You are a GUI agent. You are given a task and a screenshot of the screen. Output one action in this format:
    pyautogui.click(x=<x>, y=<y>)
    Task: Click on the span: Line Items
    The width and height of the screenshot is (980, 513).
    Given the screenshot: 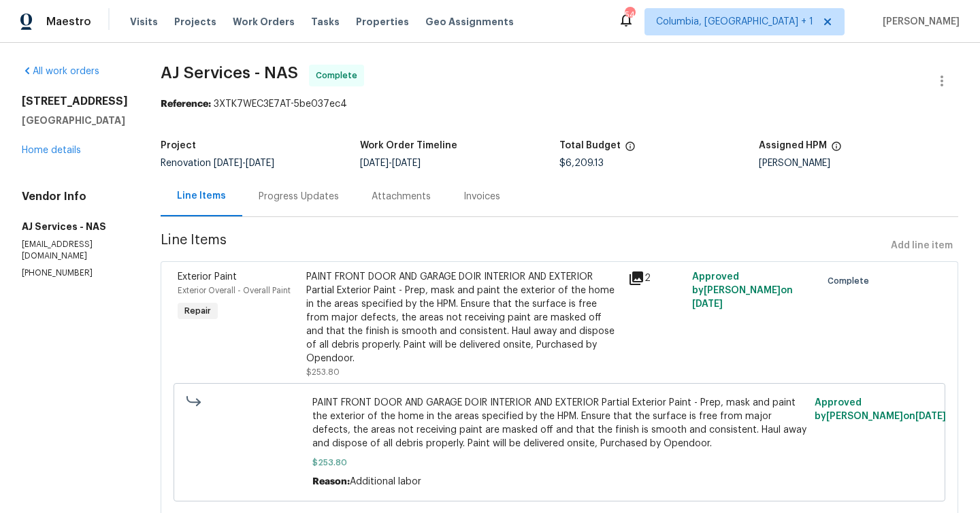 What is the action you would take?
    pyautogui.click(x=523, y=246)
    